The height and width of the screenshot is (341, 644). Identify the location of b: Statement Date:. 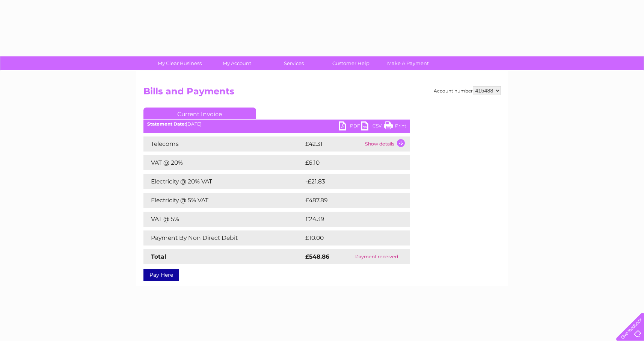
(166, 124).